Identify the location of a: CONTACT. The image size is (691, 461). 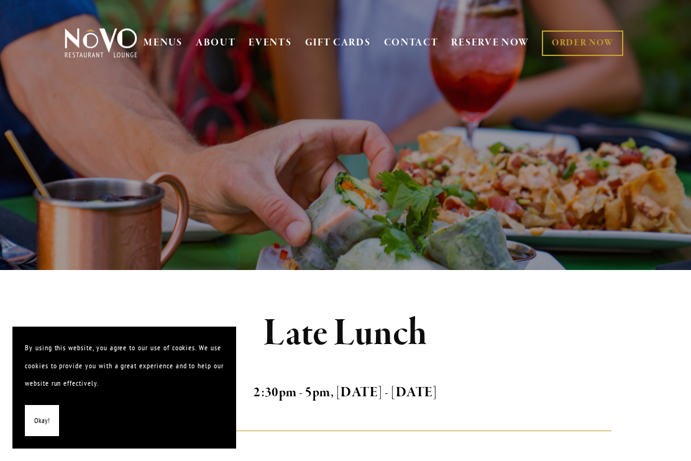
(412, 43).